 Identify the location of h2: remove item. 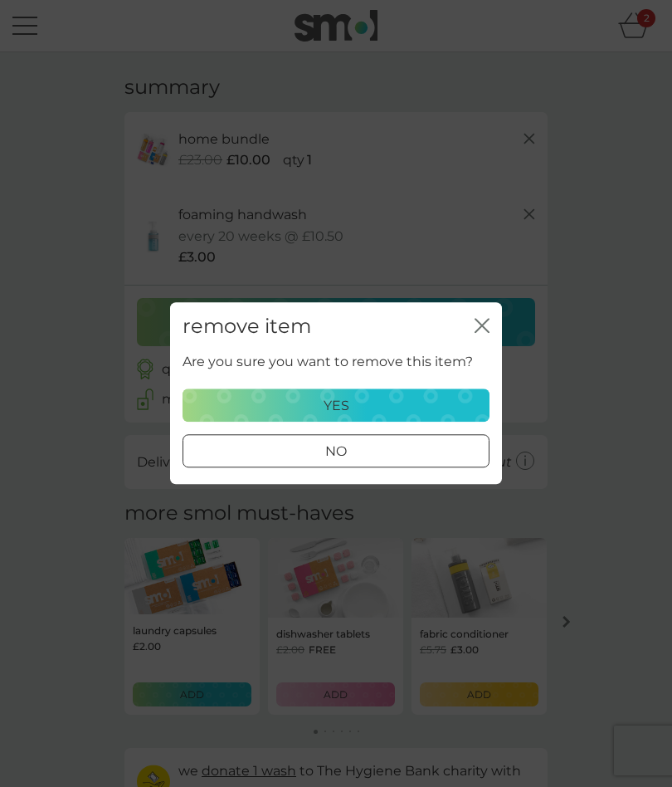
(247, 327).